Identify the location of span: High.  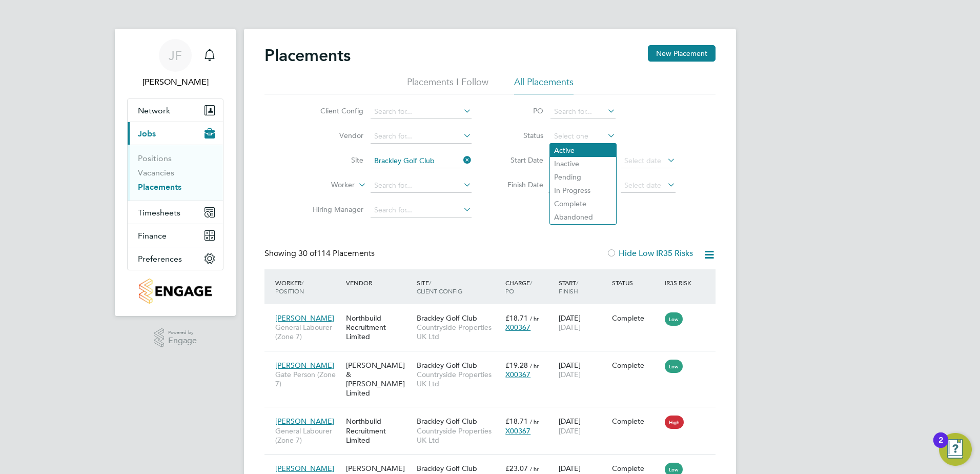
(674, 422).